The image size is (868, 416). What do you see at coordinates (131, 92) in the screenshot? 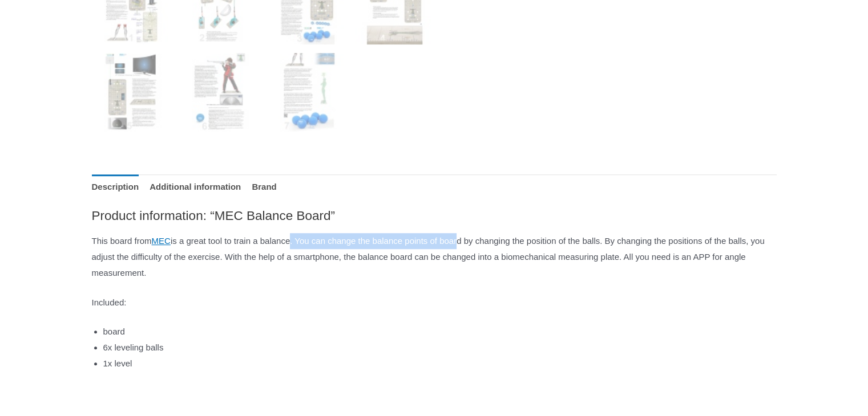
I see `img: MEC Balance Board - Image 9` at bounding box center [131, 92].